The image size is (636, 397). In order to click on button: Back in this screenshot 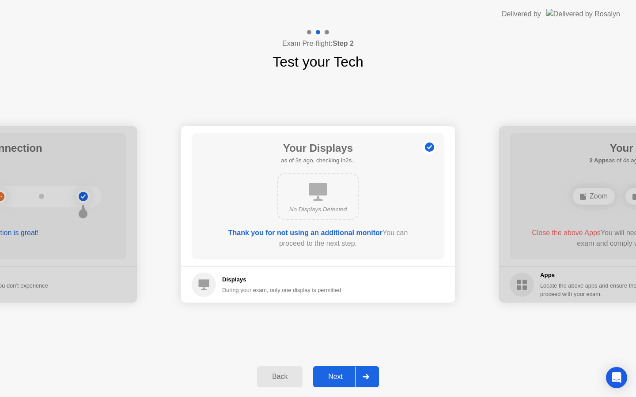, I will do `click(280, 377)`.